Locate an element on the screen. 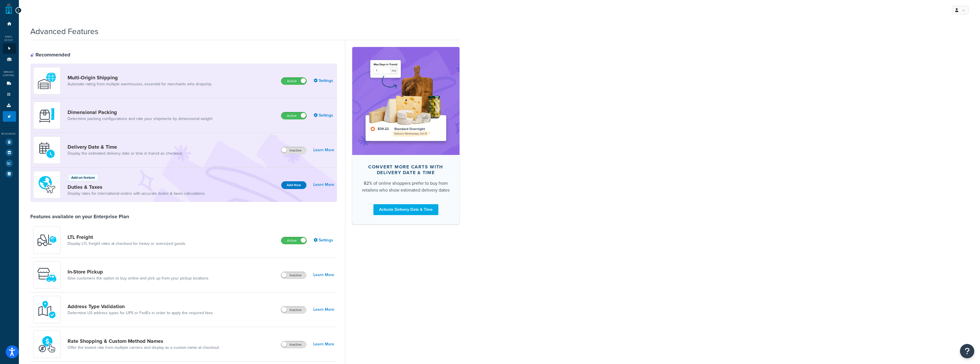 Image resolution: width=980 pixels, height=364 pixels. div: Recommended is located at coordinates (51, 54).